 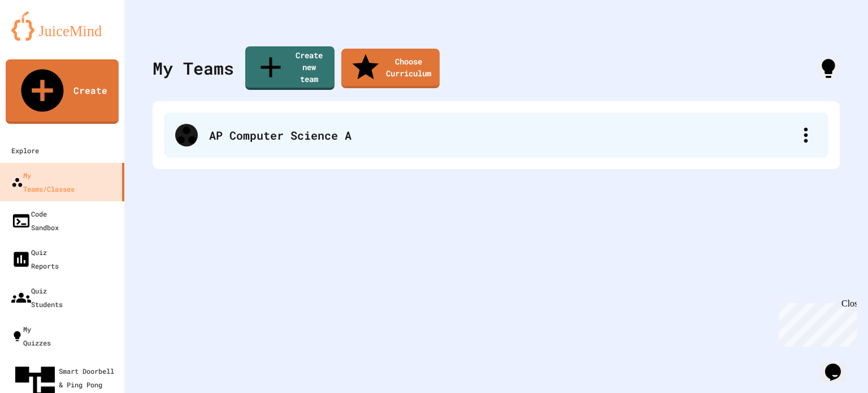 What do you see at coordinates (35, 259) in the screenshot?
I see `div: Quiz Reports` at bounding box center [35, 259].